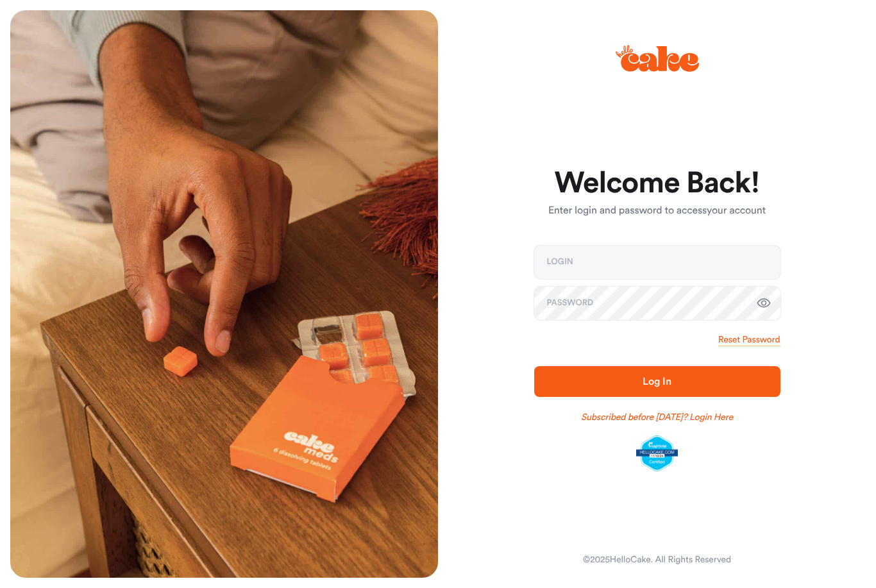 This screenshot has width=876, height=588. What do you see at coordinates (657, 381) in the screenshot?
I see `span: Log In` at bounding box center [657, 381].